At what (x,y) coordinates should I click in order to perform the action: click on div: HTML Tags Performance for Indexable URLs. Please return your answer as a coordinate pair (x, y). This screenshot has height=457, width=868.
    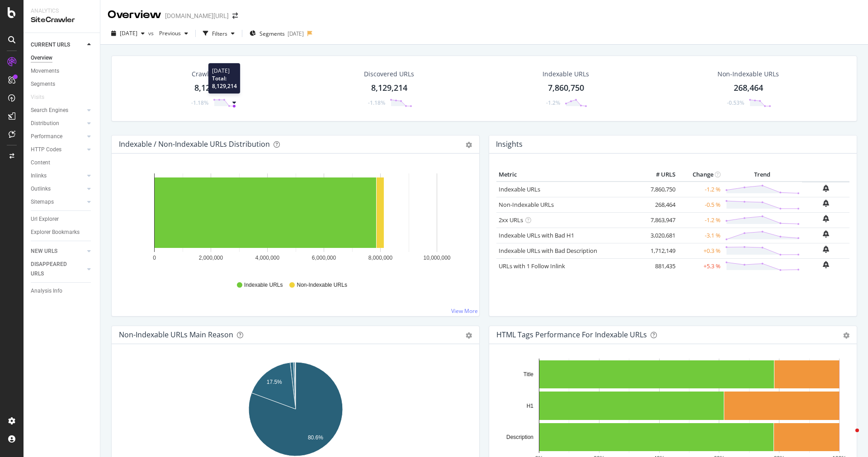
    Looking at the image, I should click on (571, 334).